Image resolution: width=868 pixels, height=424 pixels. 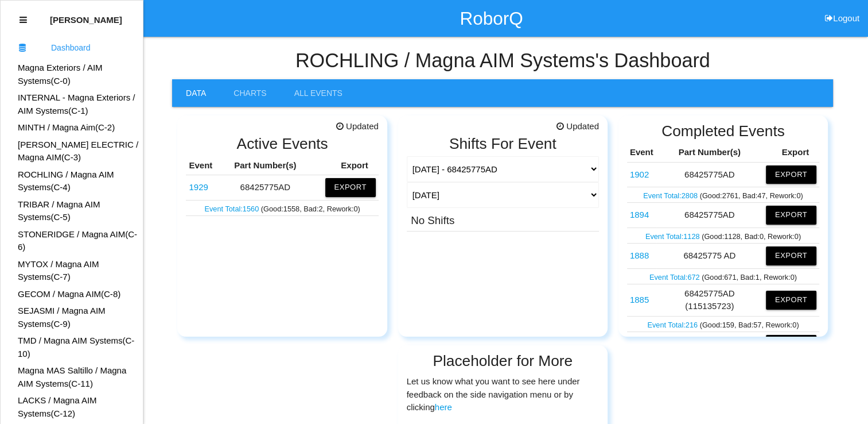 What do you see at coordinates (72, 151) in the screenshot?
I see `div: JOHNSON ELECTRIC / Magna AIM's Dashboard` at bounding box center [72, 151].